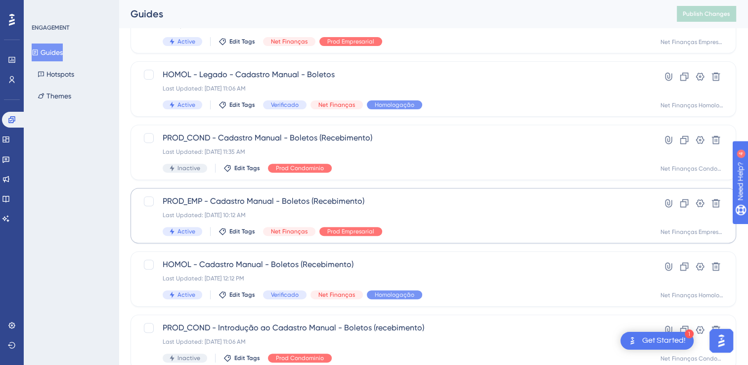  Describe the element at coordinates (15, 15) in the screenshot. I see `button: Open AI Assistant Launcher` at that location.